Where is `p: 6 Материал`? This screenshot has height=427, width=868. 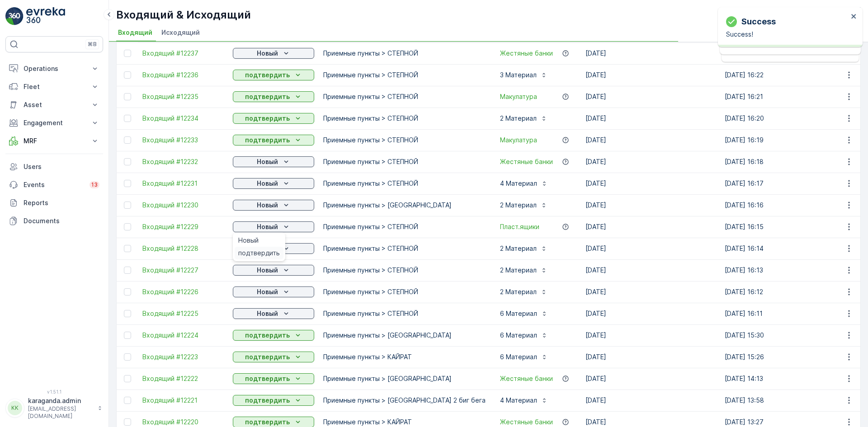 p: 6 Материал is located at coordinates (519, 357).